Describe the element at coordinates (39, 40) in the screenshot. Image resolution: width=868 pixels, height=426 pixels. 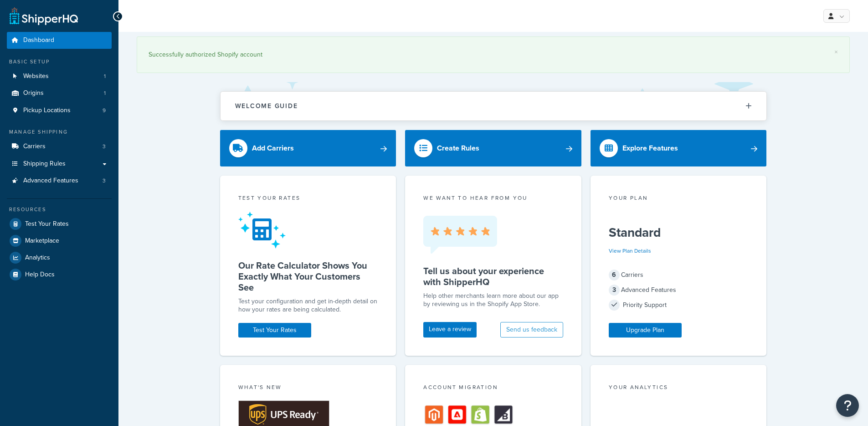
I see `span: Dashboard` at that location.